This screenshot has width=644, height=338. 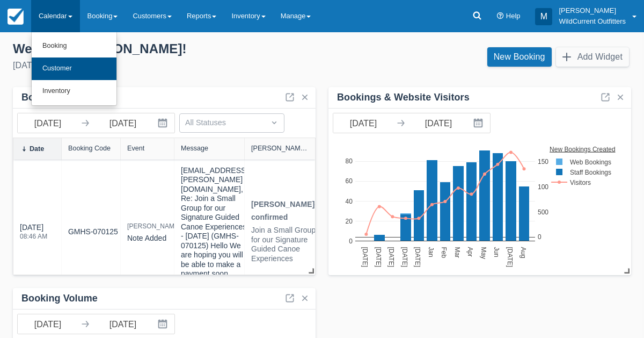 I want to click on p: WildCurrent Outfitters, so click(x=592, y=22).